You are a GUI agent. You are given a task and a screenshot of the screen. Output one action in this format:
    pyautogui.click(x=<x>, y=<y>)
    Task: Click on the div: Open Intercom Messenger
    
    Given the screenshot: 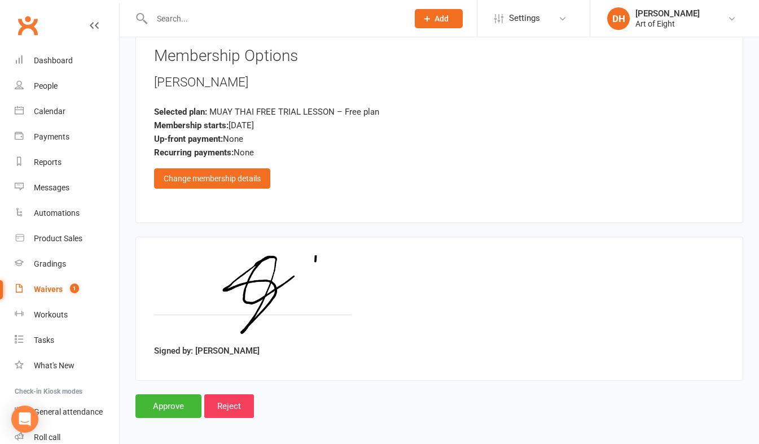 What is the action you would take?
    pyautogui.click(x=25, y=419)
    